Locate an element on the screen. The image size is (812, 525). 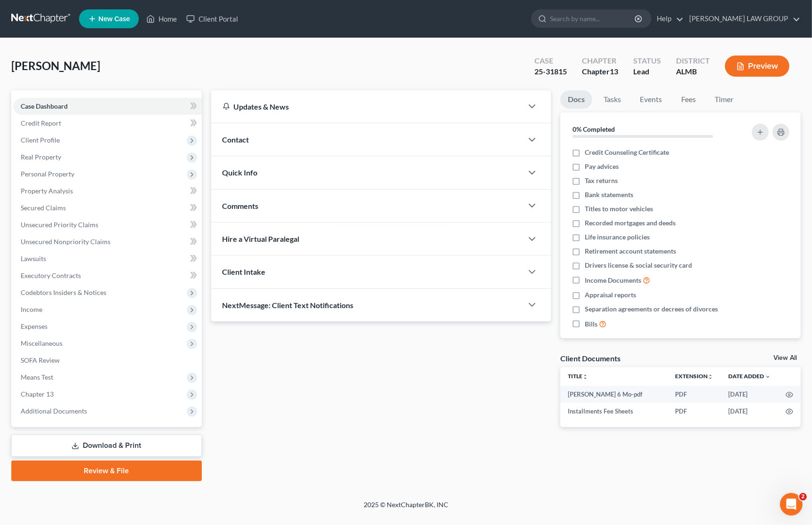
button: Preview is located at coordinates (757, 66).